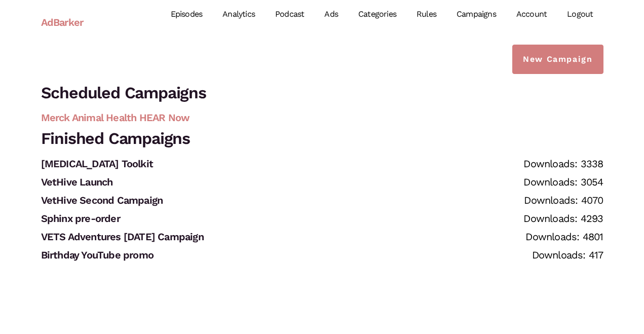  I want to click on div: Downloads: 3054, so click(563, 182).